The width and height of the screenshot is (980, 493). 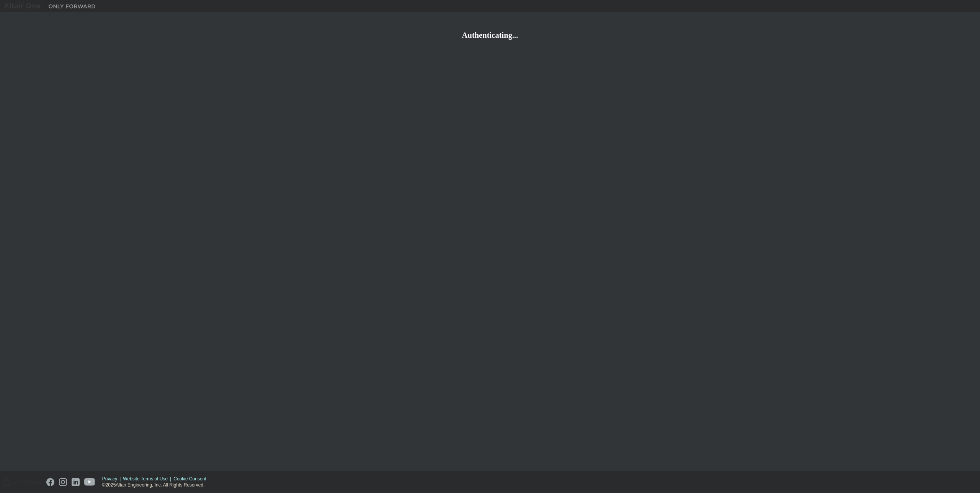 I want to click on div: Cookie Consent, so click(x=192, y=479).